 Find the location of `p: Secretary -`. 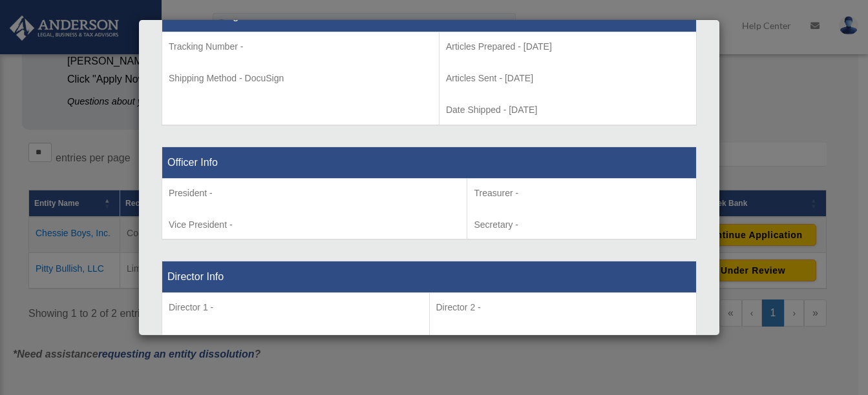

p: Secretary - is located at coordinates (581, 225).